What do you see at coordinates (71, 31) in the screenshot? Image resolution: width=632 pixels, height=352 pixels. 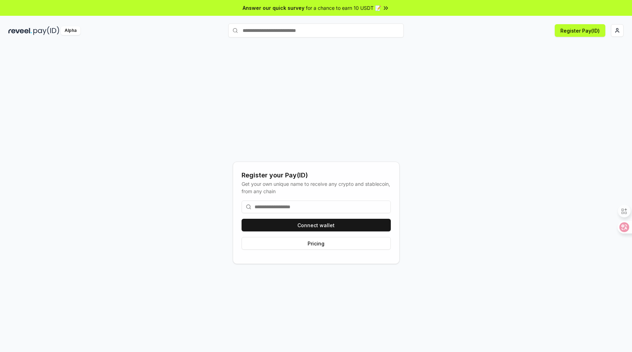 I see `div: Alpha` at bounding box center [71, 31].